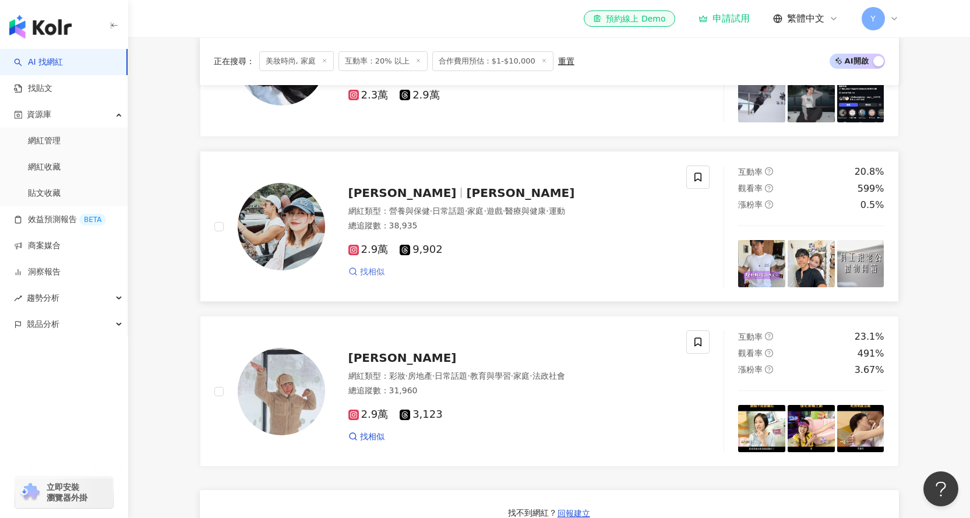  Describe the element at coordinates (37, 246) in the screenshot. I see `a: 商案媒合` at that location.